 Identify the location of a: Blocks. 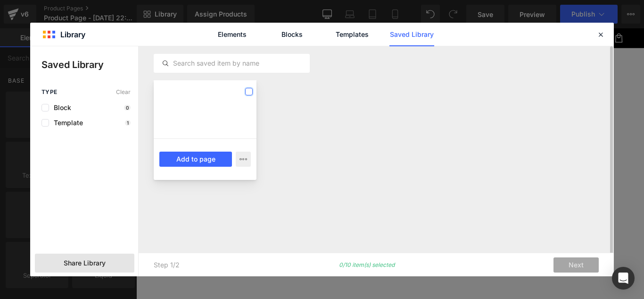
(292, 34).